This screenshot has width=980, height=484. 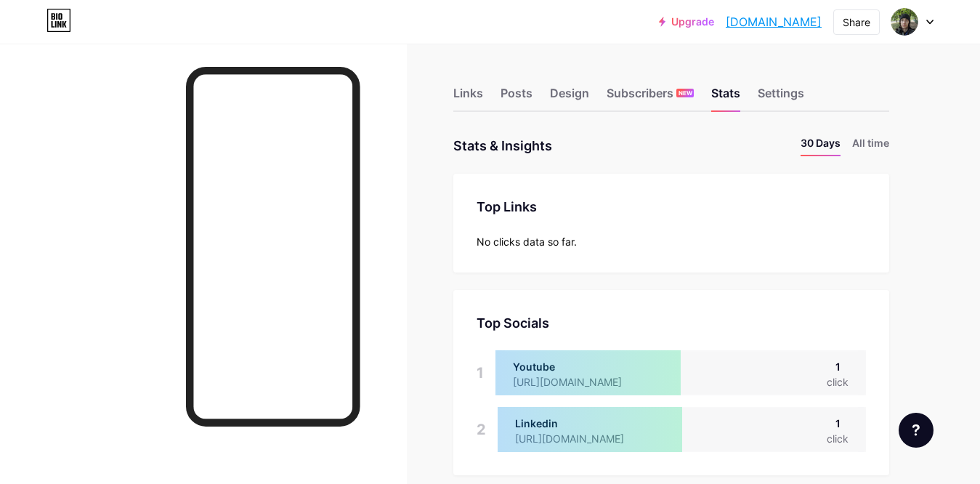 I want to click on div: Stats & Insights, so click(x=503, y=145).